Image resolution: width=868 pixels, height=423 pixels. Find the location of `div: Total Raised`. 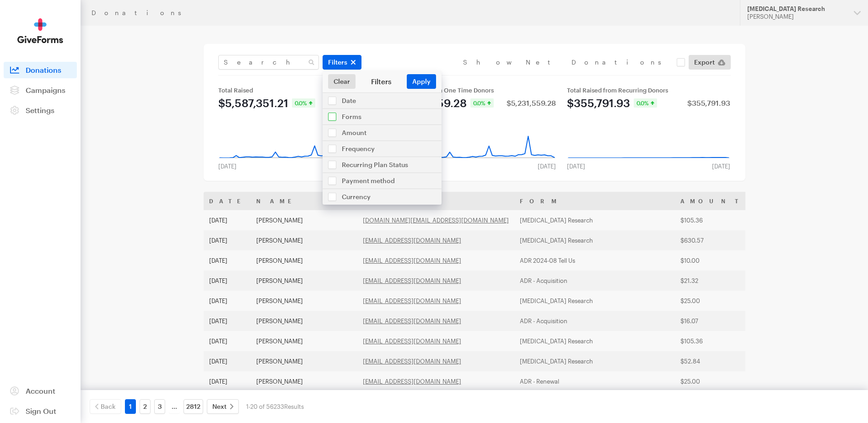

div: Total Raised is located at coordinates (299, 90).